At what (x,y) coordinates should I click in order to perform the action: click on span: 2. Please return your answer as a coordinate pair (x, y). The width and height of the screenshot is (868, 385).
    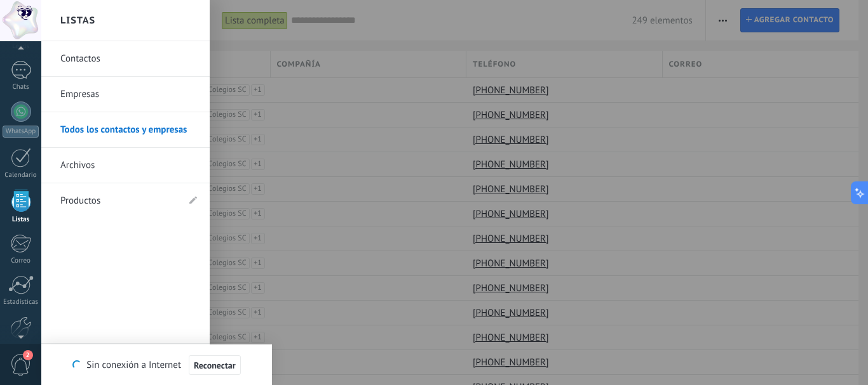
    Looking at the image, I should click on (28, 356).